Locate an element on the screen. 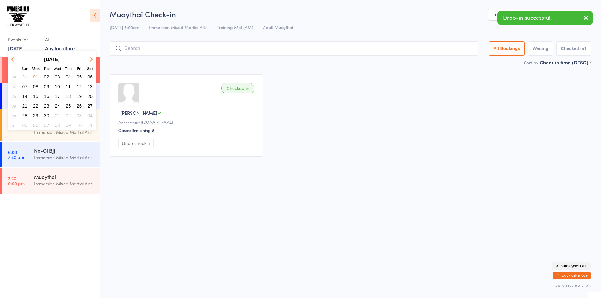 The height and width of the screenshot is (298, 601). span: Adult Muaythai is located at coordinates (278, 27).